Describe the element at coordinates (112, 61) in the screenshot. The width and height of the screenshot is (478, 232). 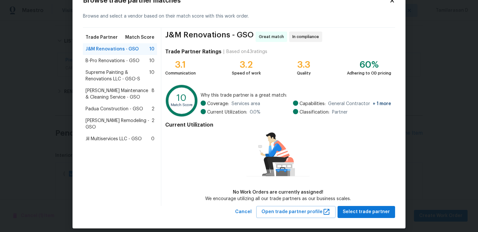
I see `span: B-Pro Renovations - GSO` at that location.